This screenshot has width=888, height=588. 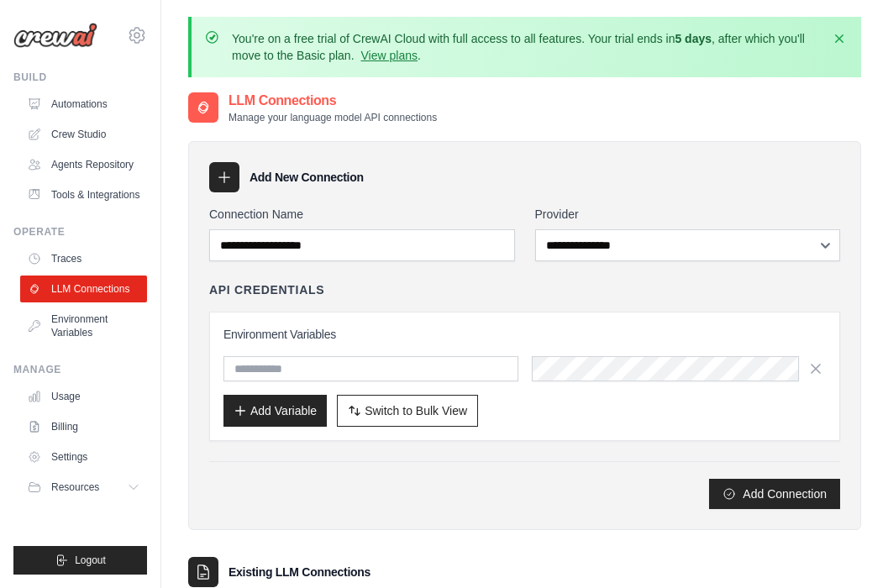 What do you see at coordinates (688, 215) in the screenshot?
I see `label: Provider` at bounding box center [688, 215].